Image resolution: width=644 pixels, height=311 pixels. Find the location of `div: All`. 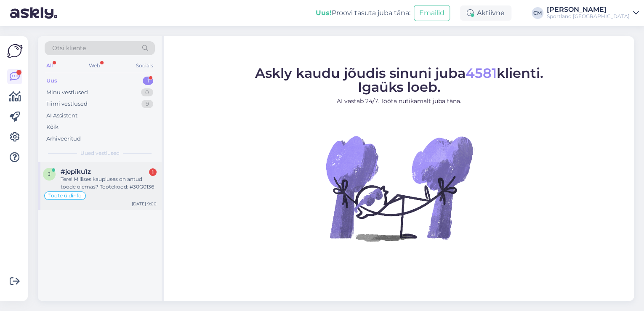

div: All is located at coordinates (49, 65).